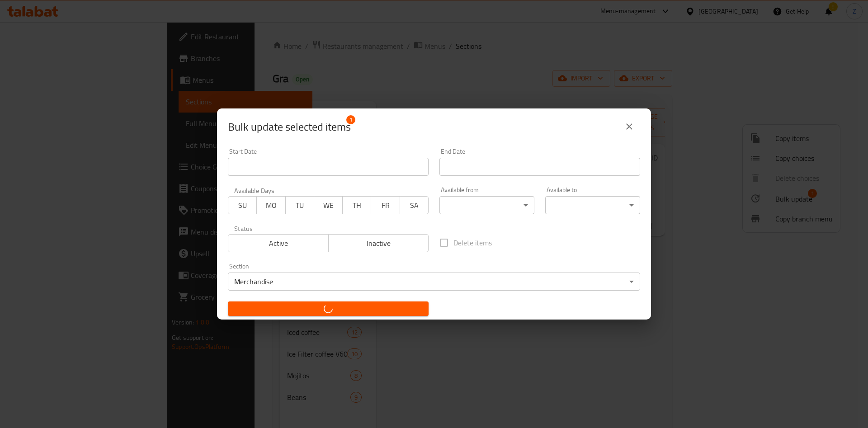 This screenshot has height=428, width=868. I want to click on span: WE, so click(328, 205).